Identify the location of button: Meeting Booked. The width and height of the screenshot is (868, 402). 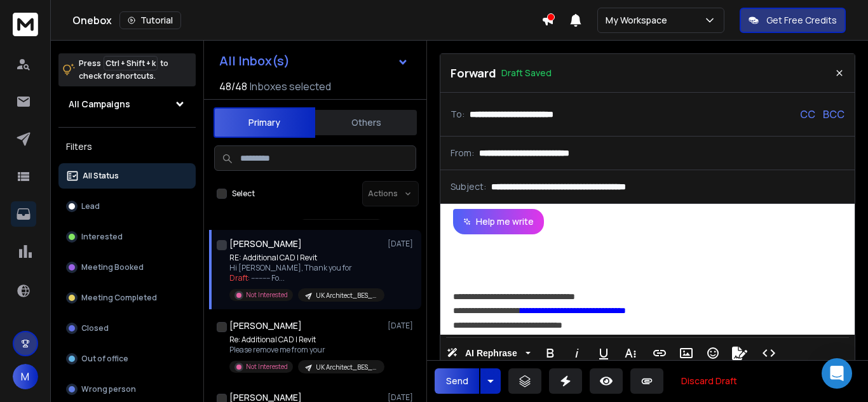
(127, 267).